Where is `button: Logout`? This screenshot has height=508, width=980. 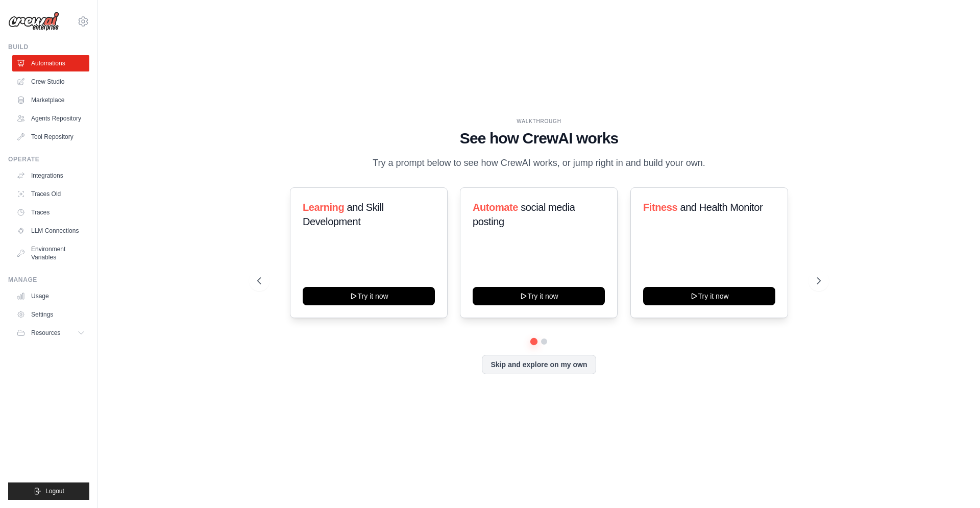
button: Logout is located at coordinates (48, 491).